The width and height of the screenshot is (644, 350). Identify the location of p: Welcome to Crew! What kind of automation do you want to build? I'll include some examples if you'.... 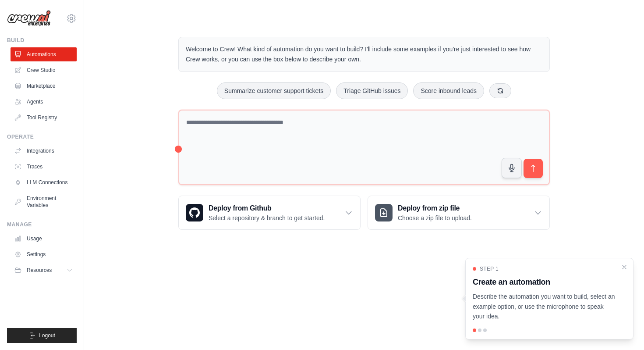
(364, 54).